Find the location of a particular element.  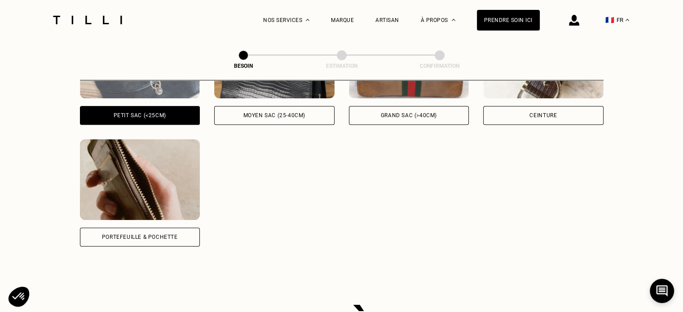

div: Marque is located at coordinates (342, 20).